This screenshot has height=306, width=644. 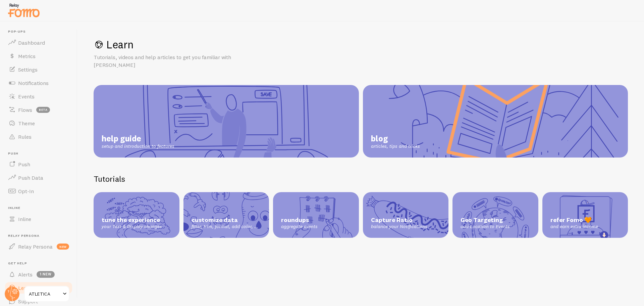 What do you see at coordinates (45, 294) in the screenshot?
I see `span: ATLETICA` at bounding box center [45, 294].